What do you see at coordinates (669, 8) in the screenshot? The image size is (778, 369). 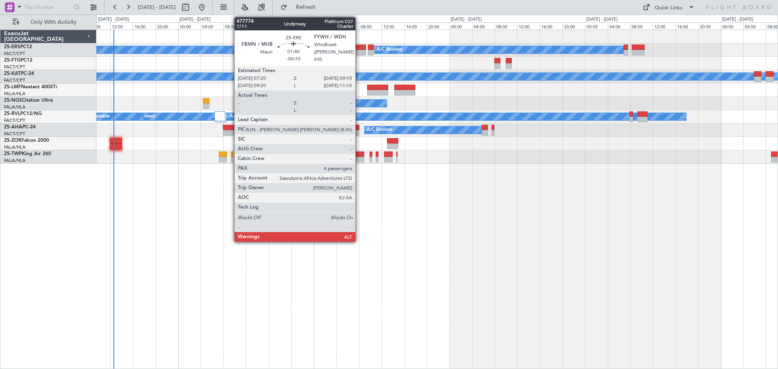 I see `div: Quick Links` at bounding box center [669, 8].